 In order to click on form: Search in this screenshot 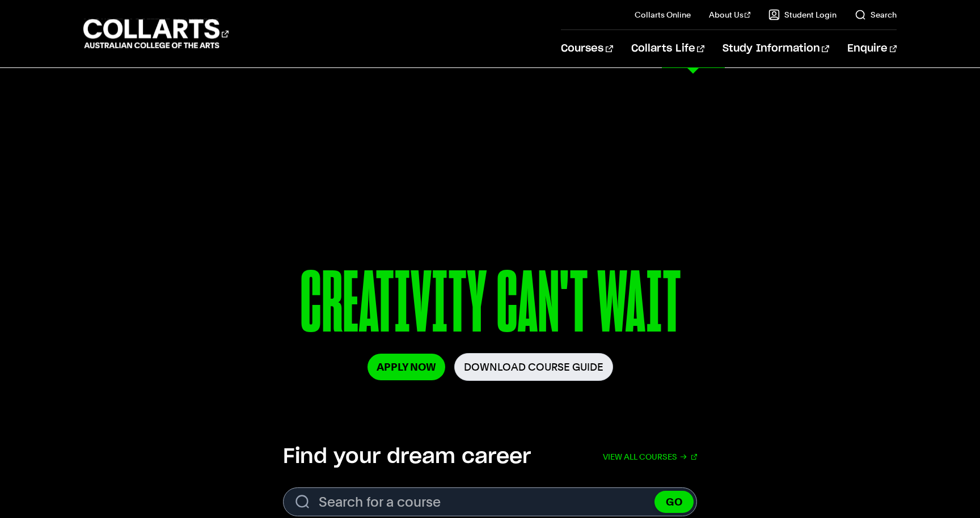, I will do `click(490, 502)`.